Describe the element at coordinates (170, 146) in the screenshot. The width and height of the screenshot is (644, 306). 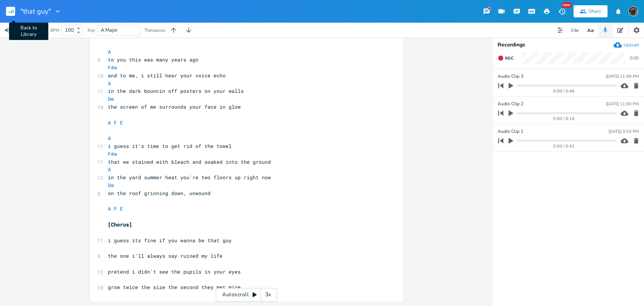
I see `span: i guess it's time to get rid of the towel` at that location.